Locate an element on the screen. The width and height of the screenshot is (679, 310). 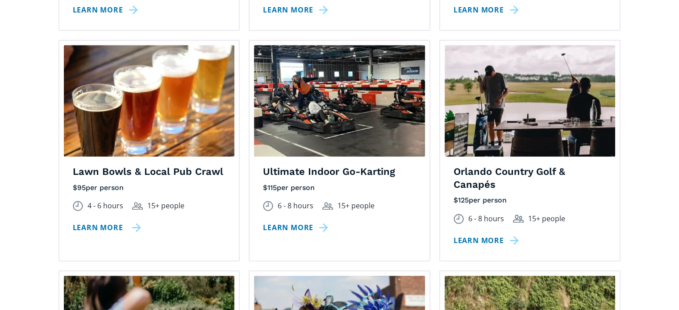
div: 115 is located at coordinates (272, 188).